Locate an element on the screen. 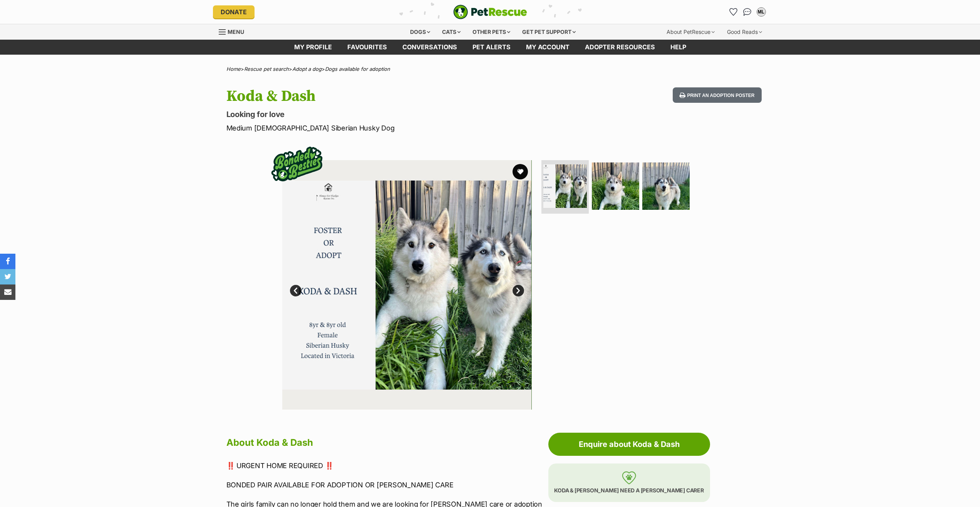 The image size is (980, 507). a: My profile is located at coordinates (313, 47).